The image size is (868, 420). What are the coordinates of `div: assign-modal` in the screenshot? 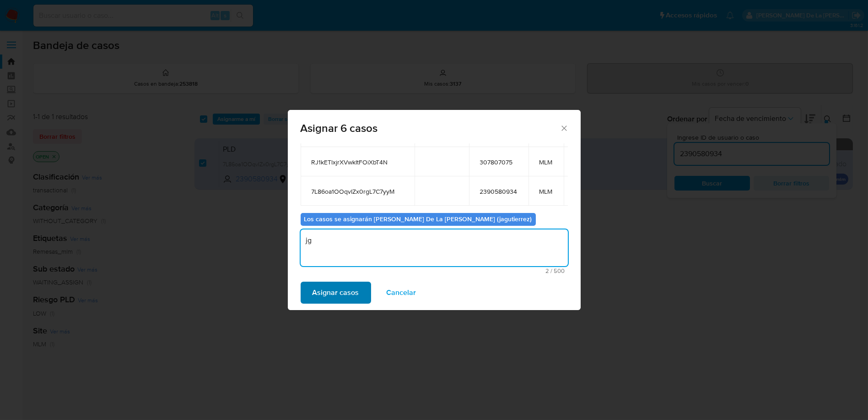 It's located at (434, 210).